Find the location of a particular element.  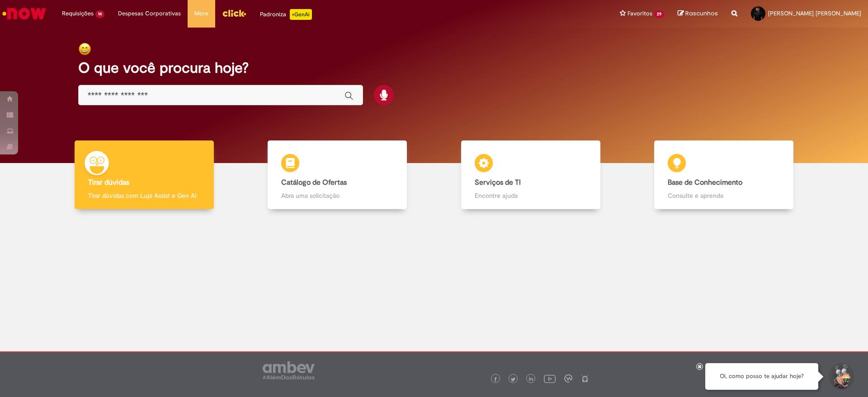

p: +GenAi is located at coordinates (301, 15).